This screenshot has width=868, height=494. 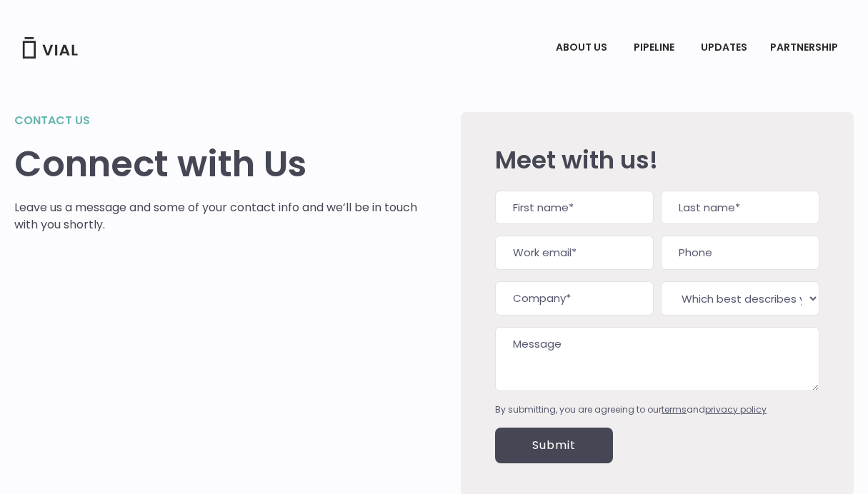 What do you see at coordinates (575, 298) in the screenshot?
I see `input: Company*` at bounding box center [575, 298].